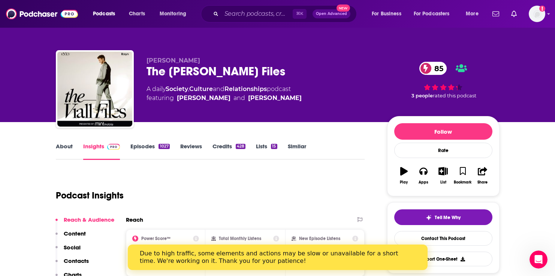  What do you see at coordinates (274, 147) in the screenshot?
I see `div: 15` at bounding box center [274, 147].